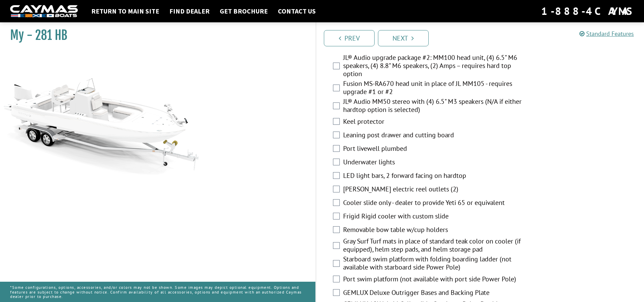 The image size is (644, 302). I want to click on label: Gray Surf Turf mats in place of standard teak color on cooler (if equipped), helm step pads, and ..., so click(434, 246).